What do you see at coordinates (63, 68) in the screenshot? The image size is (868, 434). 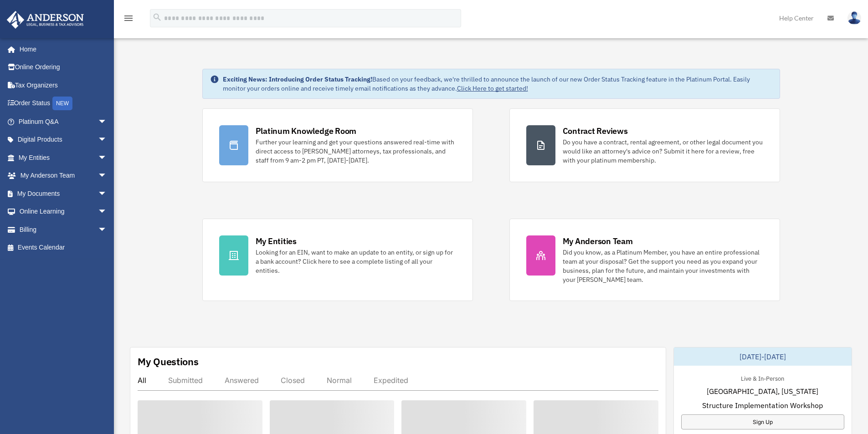 I see `a: Online Ordering` at bounding box center [63, 68].